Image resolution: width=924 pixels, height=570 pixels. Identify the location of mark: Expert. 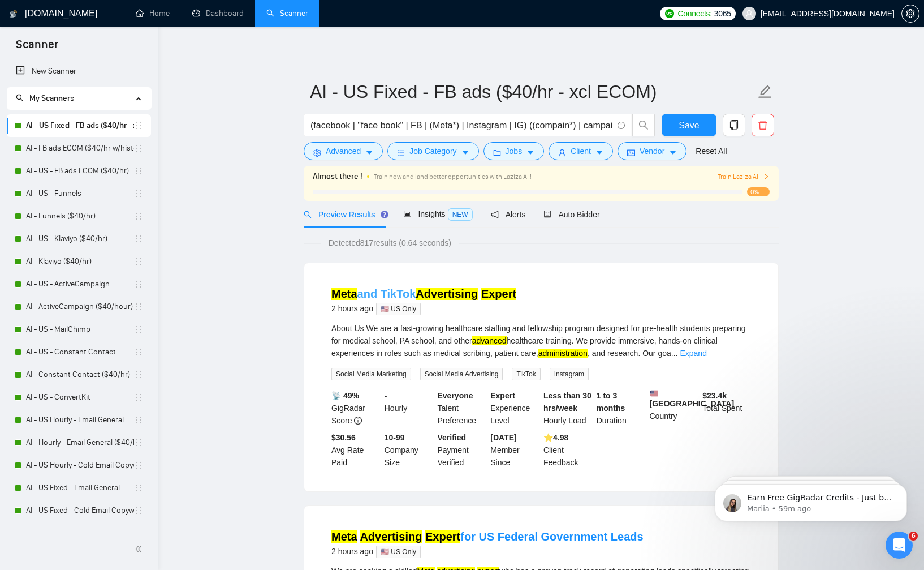
(443, 537).